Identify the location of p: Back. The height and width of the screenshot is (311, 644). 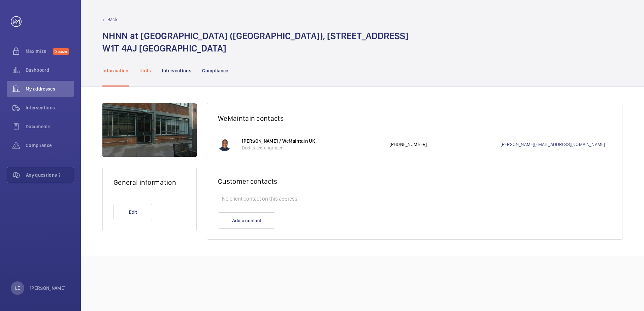
(113, 20).